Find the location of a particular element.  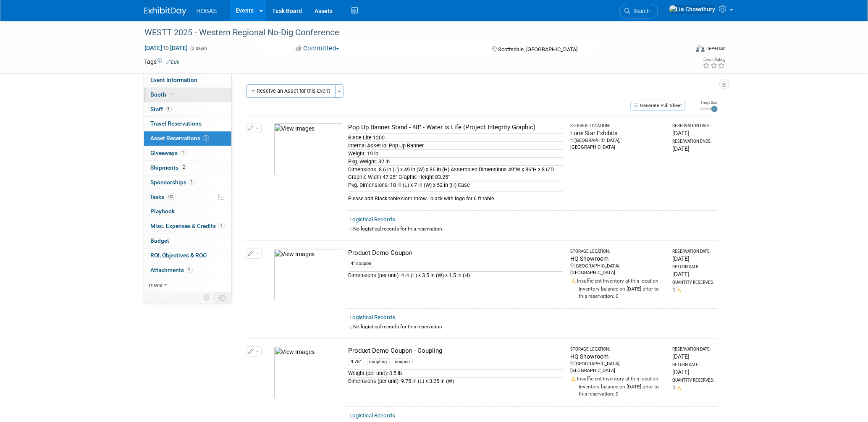

div: Dimensions (per unit): 9.75 in (L) x 3.25 in (W) is located at coordinates (455, 380).